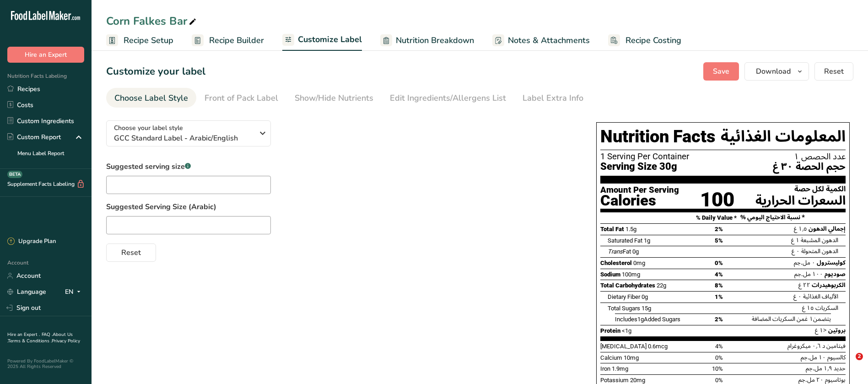 This screenshot has height=384, width=868. What do you see at coordinates (66, 341) in the screenshot?
I see `a: Privacy Policy` at bounding box center [66, 341].